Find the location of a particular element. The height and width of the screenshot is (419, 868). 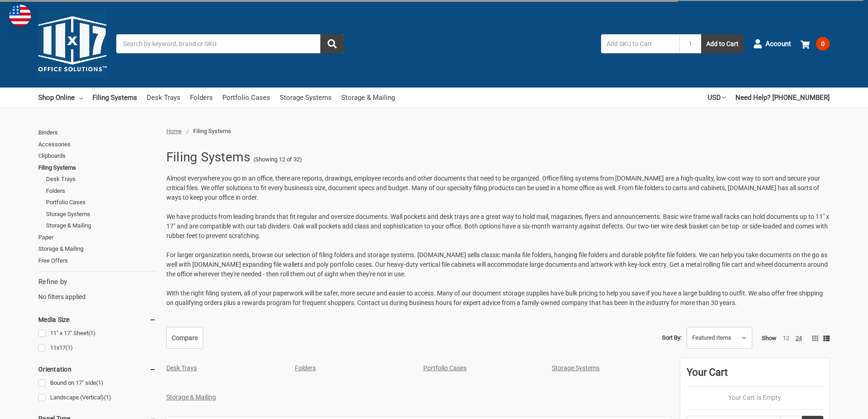

span: Show is located at coordinates (769, 338).